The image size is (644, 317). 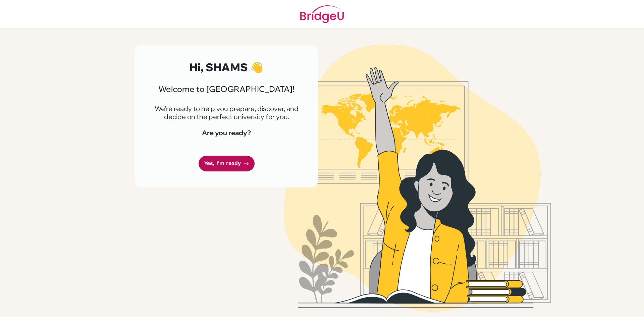 I want to click on img: Welcome to Bridge U, so click(x=418, y=178).